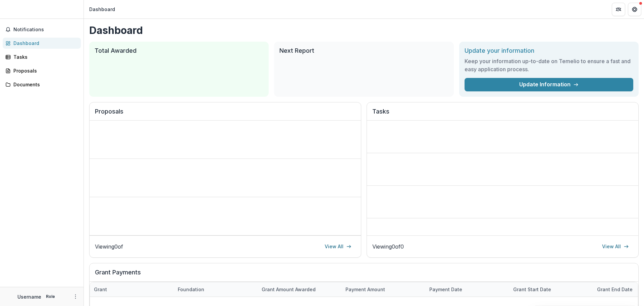 This screenshot has height=306, width=644. Describe the element at coordinates (44, 56) in the screenshot. I see `div: Tasks` at that location.